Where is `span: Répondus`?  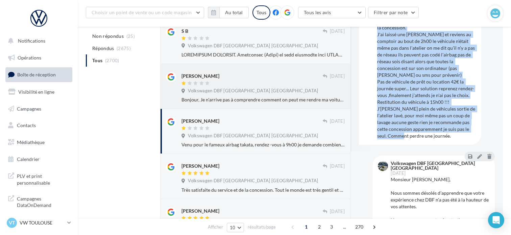
span: Répondus is located at coordinates (103, 48).